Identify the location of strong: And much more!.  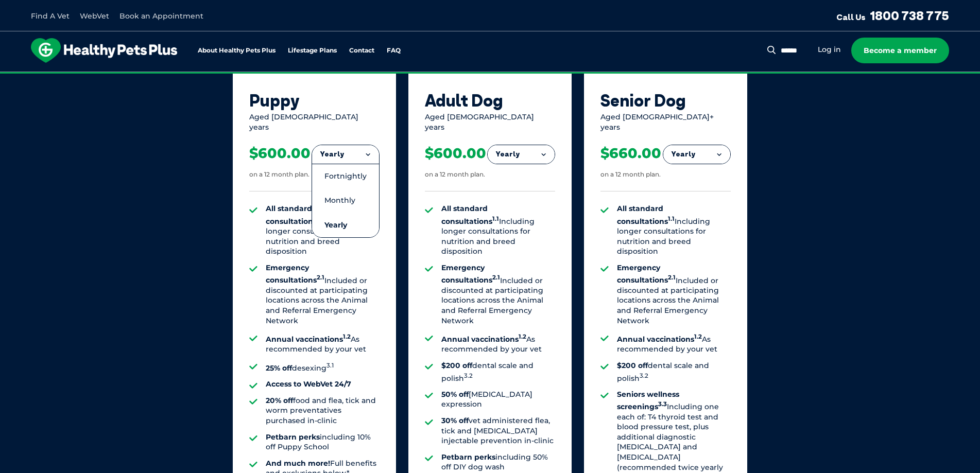
(298, 463).